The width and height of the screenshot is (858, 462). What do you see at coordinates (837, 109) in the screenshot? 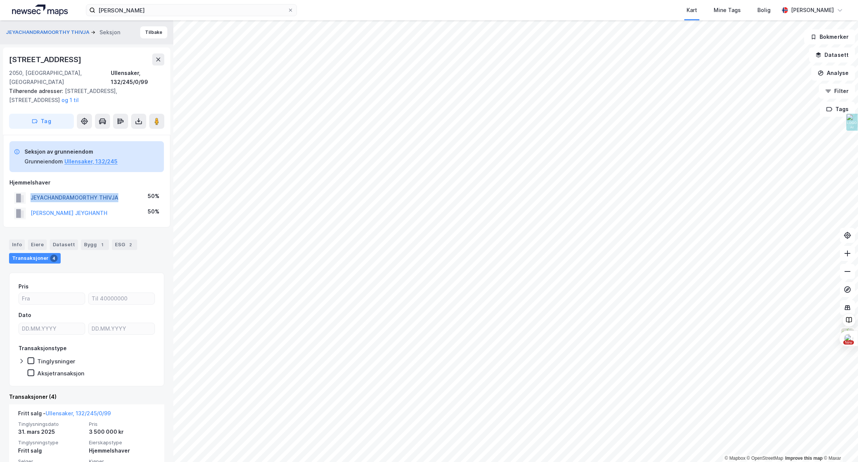
I see `button: Tags` at bounding box center [837, 109].